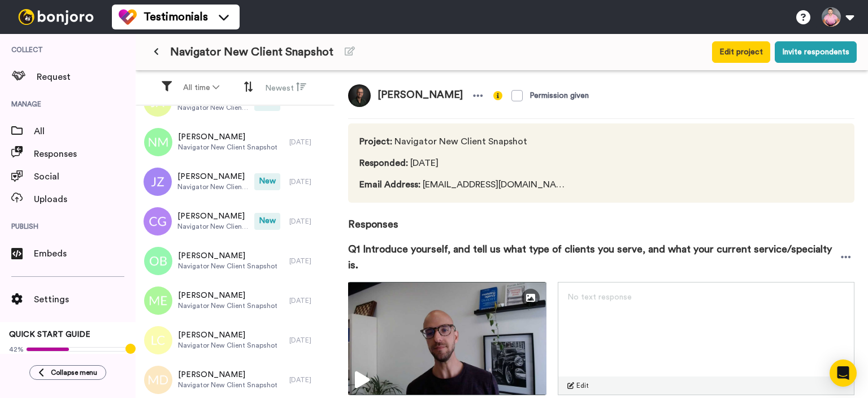 The width and height of the screenshot is (868, 398). I want to click on img: md.png, so click(158, 379).